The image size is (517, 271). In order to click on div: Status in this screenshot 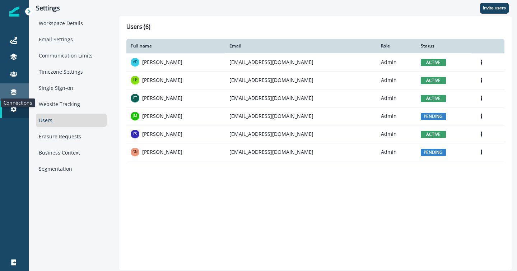, I will do `click(444, 46)`.